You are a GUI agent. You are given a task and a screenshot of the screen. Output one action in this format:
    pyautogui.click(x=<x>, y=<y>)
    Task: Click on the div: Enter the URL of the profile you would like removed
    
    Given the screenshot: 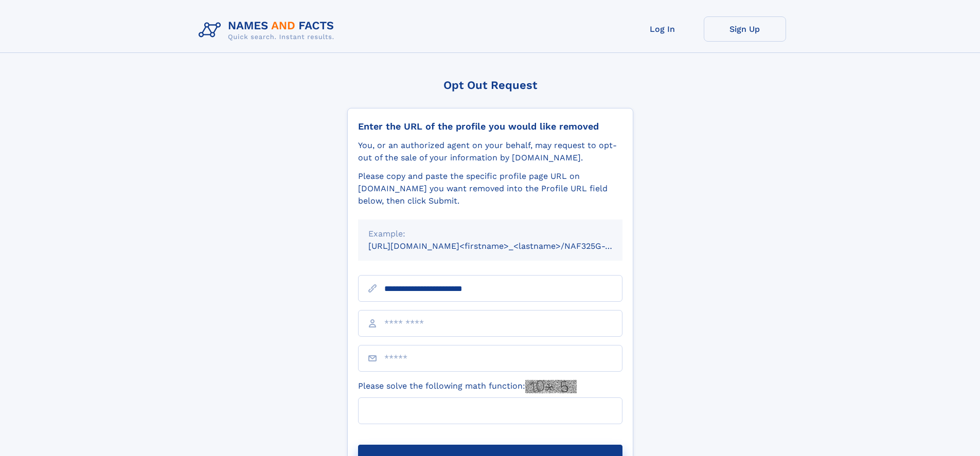 What is the action you would take?
    pyautogui.click(x=490, y=126)
    